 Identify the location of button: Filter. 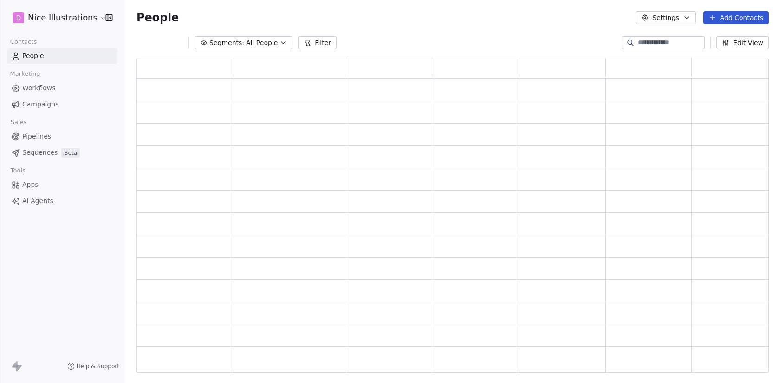
(317, 43).